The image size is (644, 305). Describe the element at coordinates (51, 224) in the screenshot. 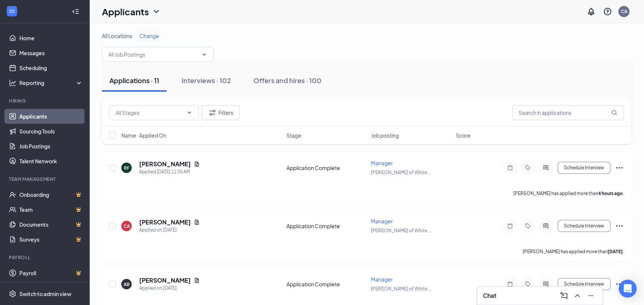

I see `a: DocumentsCrown` at that location.